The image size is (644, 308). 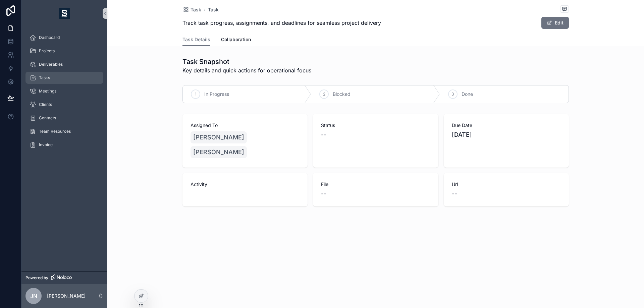 What do you see at coordinates (64, 104) in the screenshot?
I see `a: Clients` at bounding box center [64, 104].